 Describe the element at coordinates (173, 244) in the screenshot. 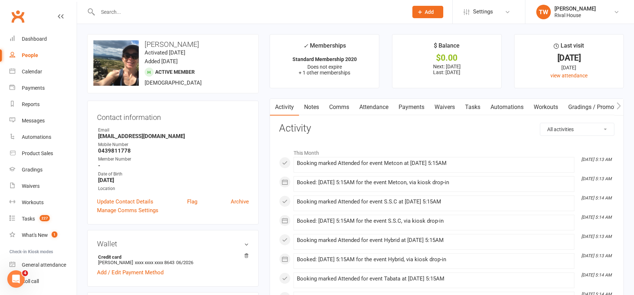

I see `h3: Wallet` at that location.